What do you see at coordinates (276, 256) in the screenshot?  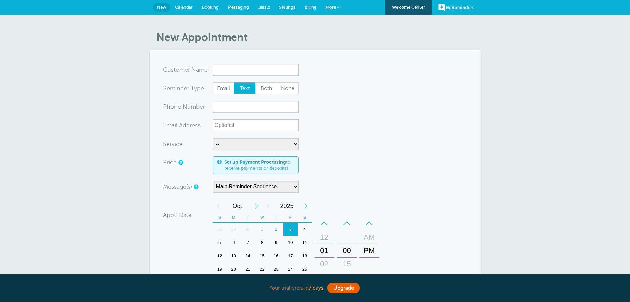 I see `div: 16` at bounding box center [276, 256].